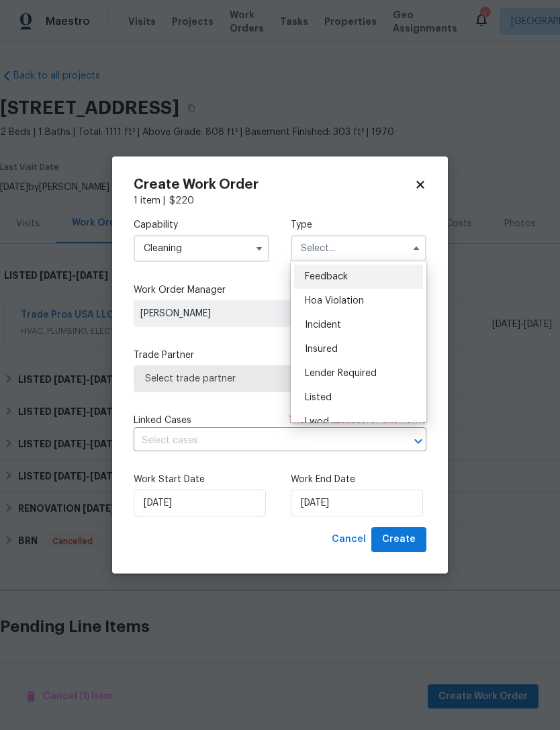  I want to click on span: There are case s for this home, so click(357, 420).